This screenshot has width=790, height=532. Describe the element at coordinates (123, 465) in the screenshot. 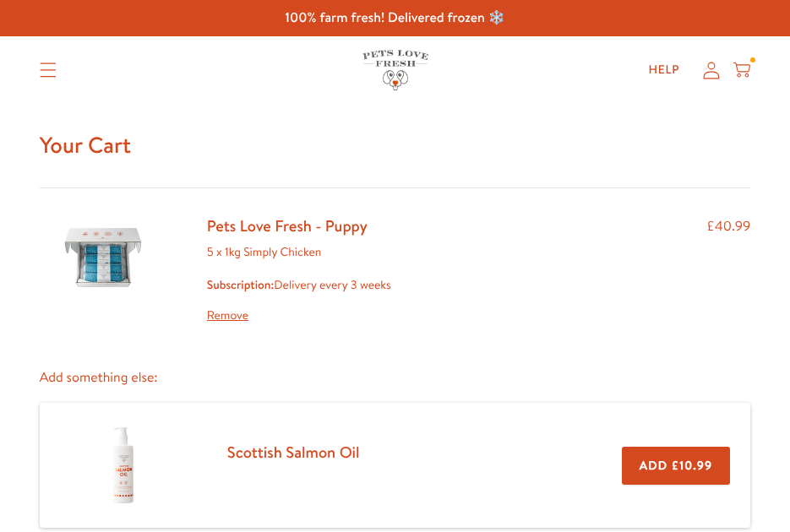

I see `img: Scottish Salmon Oil` at that location.